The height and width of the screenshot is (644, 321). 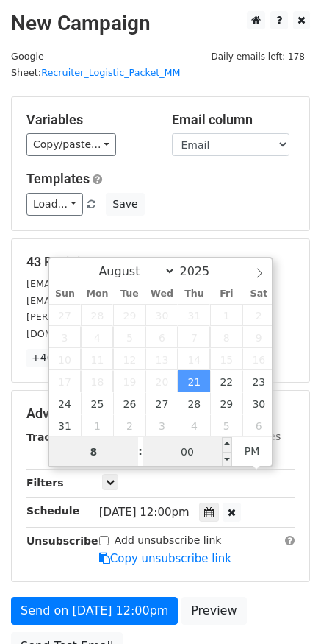 I want to click on span: July 28, 2025, so click(x=97, y=315).